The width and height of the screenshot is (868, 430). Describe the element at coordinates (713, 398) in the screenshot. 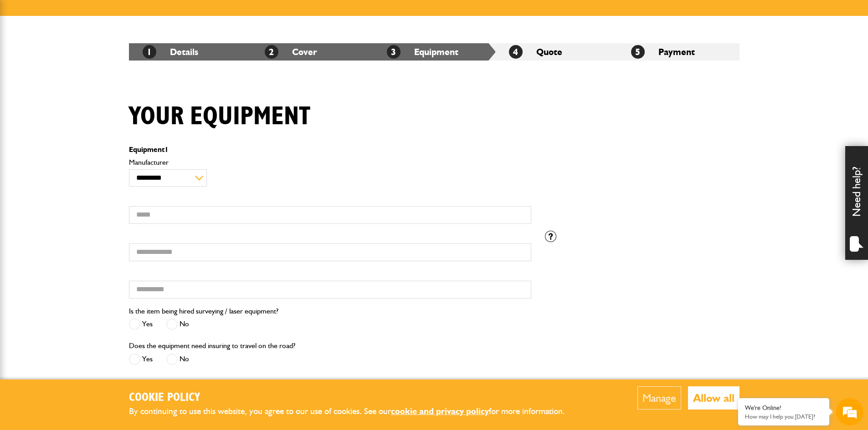

I see `button: Allow all` at that location.